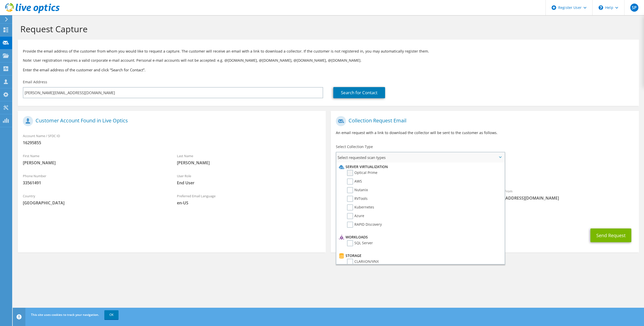  What do you see at coordinates (419, 167) in the screenshot?
I see `li: Server Virtualization` at bounding box center [419, 167].